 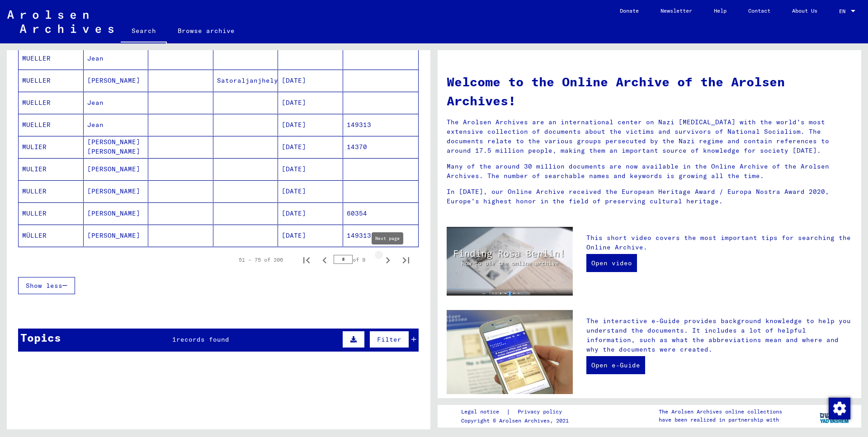 I want to click on button: Next page, so click(x=388, y=260).